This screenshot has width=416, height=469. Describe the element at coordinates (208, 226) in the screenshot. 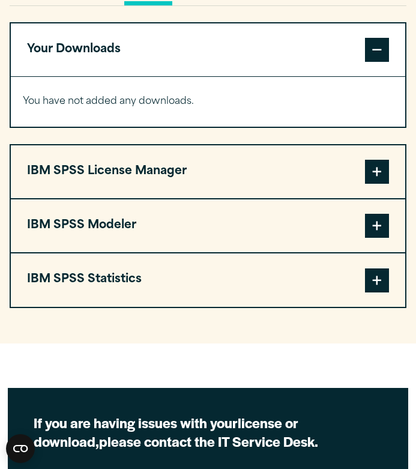

I see `button: IBM SPSS Modeler` at that location.